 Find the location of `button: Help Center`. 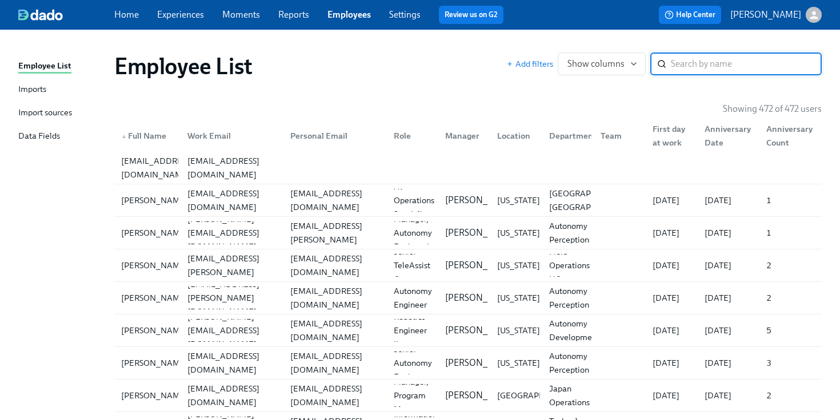

button: Help Center is located at coordinates (689, 15).